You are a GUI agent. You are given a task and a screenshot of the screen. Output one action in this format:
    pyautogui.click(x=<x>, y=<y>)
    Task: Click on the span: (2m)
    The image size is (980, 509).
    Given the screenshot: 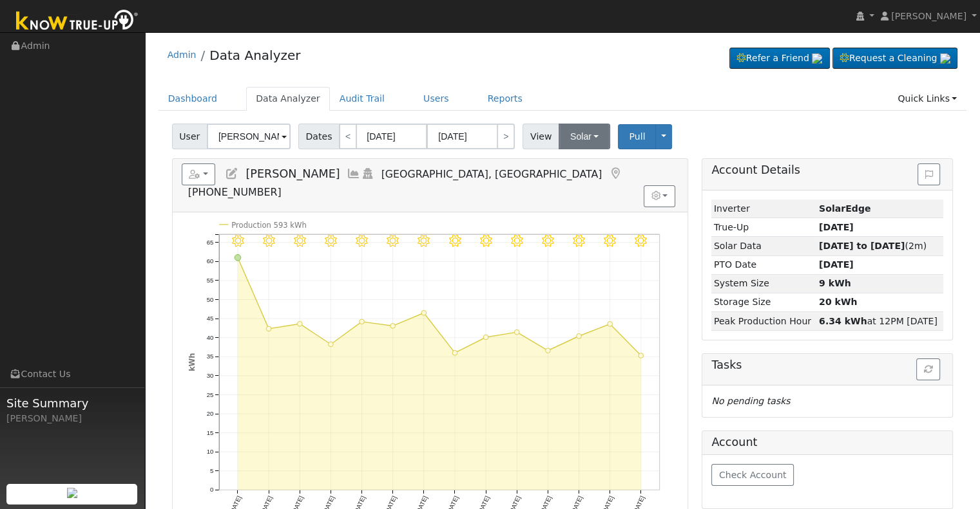 What is the action you would take?
    pyautogui.click(x=873, y=246)
    